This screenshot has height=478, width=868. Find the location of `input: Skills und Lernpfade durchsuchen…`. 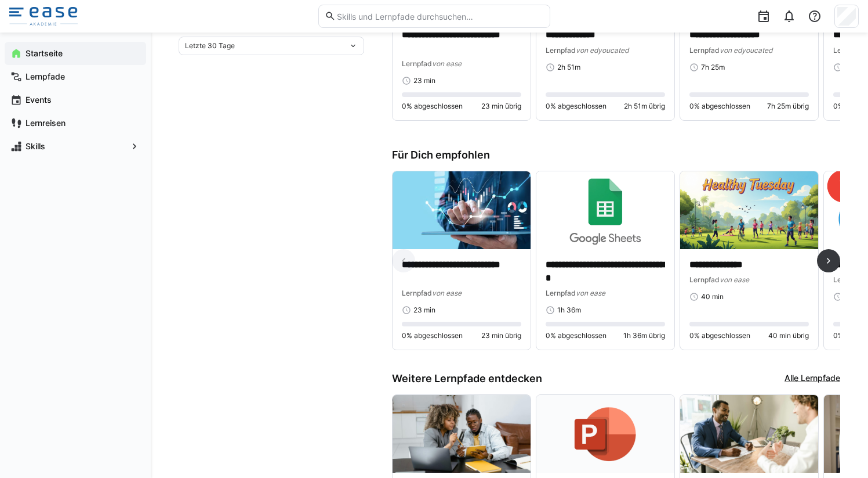

input: Skills und Lernpfade durchsuchen… is located at coordinates (440, 16).